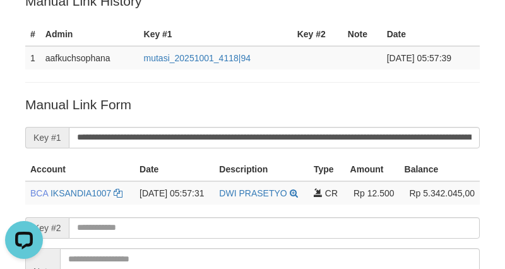 This screenshot has width=505, height=269. Describe the element at coordinates (39, 193) in the screenshot. I see `span: BCA` at that location.